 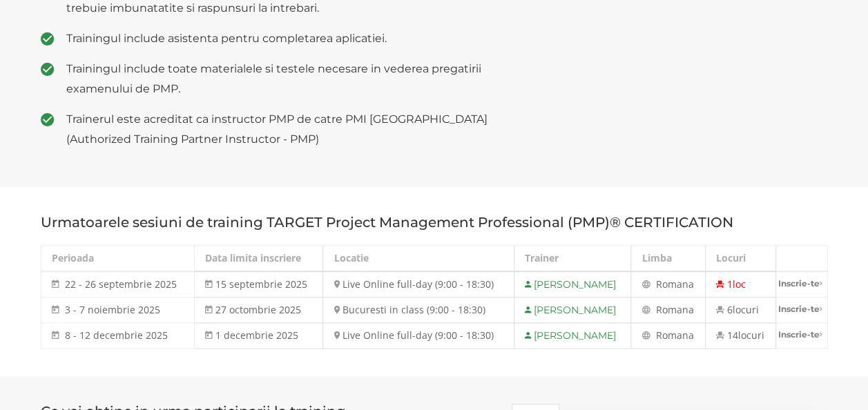 What do you see at coordinates (741, 259) in the screenshot?
I see `th: Locuri` at bounding box center [741, 259].